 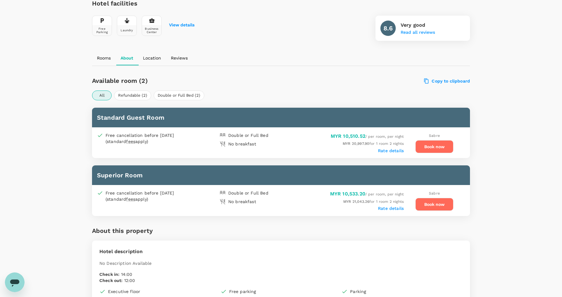 I want to click on button: Double or Full Bed (2), so click(x=179, y=95).